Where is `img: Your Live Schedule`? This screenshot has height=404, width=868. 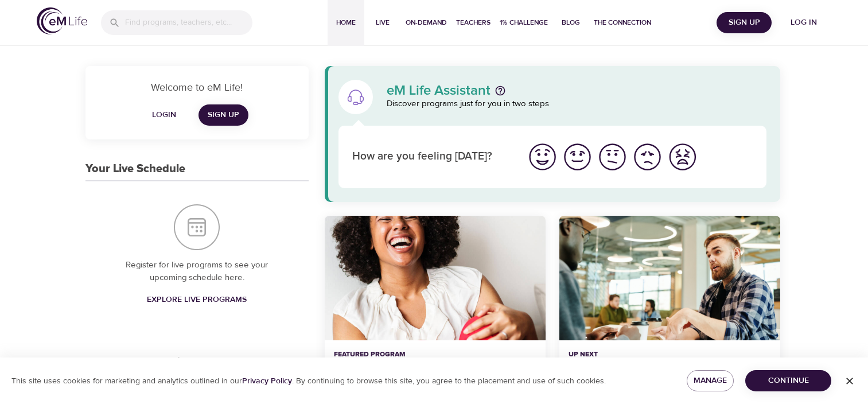
img: Your Live Schedule is located at coordinates (197, 227).